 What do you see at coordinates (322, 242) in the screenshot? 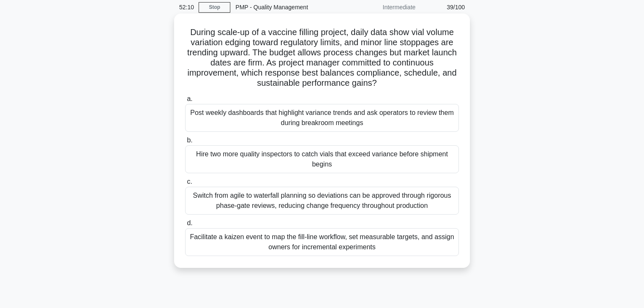
I see `div: Facilitate a kaizen event to map the fill-line workflow, set measurable targets, and assign owner...` at bounding box center [322, 242].